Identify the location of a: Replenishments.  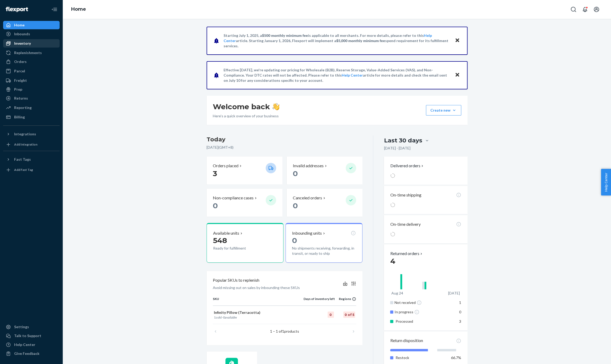
(31, 53).